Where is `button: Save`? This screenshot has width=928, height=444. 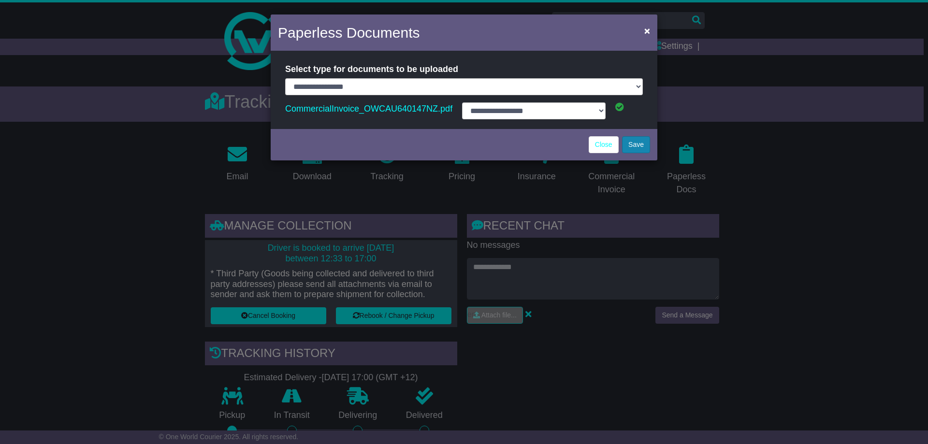 button: Save is located at coordinates (636, 145).